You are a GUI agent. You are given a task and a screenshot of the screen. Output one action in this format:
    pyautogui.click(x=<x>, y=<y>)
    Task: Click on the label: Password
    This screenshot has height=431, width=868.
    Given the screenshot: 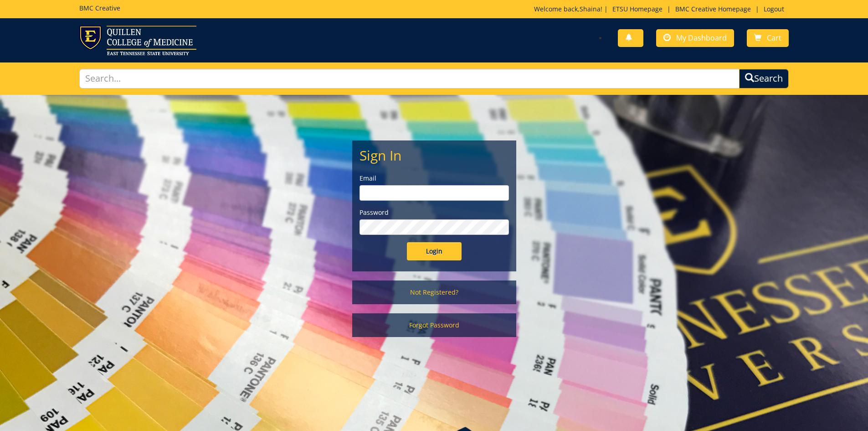 What is the action you would take?
    pyautogui.click(x=434, y=212)
    